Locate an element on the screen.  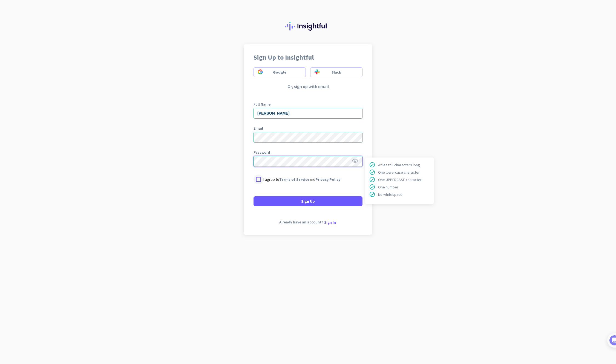
i: visibility is located at coordinates (355, 161).